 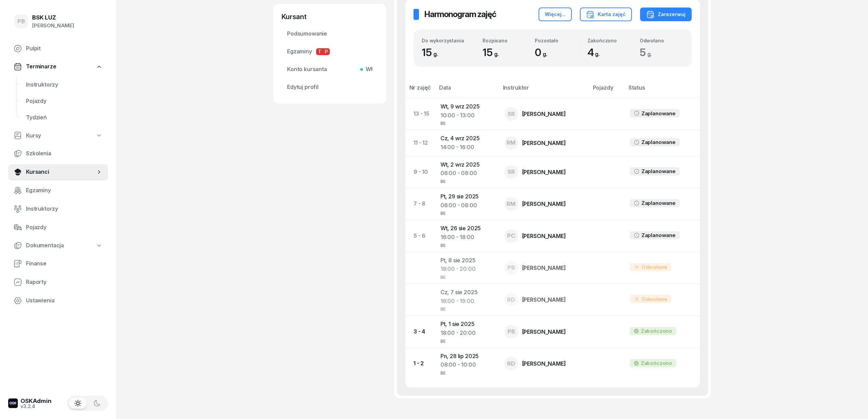 What do you see at coordinates (467, 115) in the screenshot?
I see `div: 10:00 - 13:00` at bounding box center [467, 115].